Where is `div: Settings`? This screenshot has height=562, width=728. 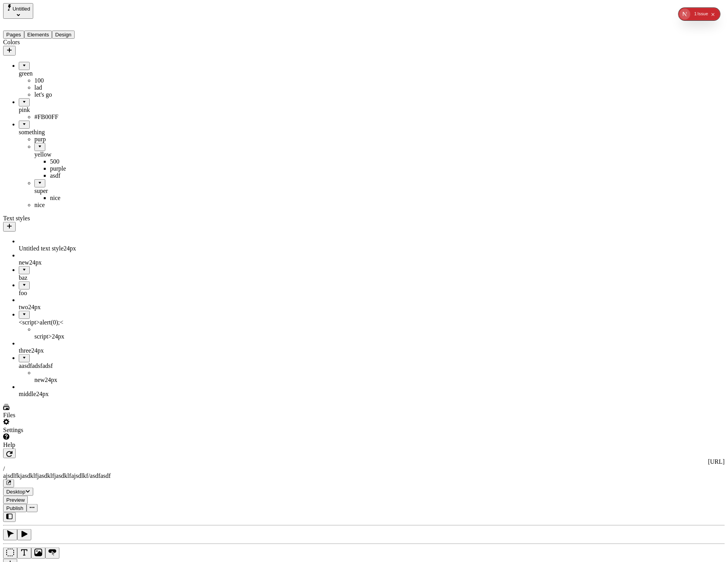 div: Settings is located at coordinates (50, 430).